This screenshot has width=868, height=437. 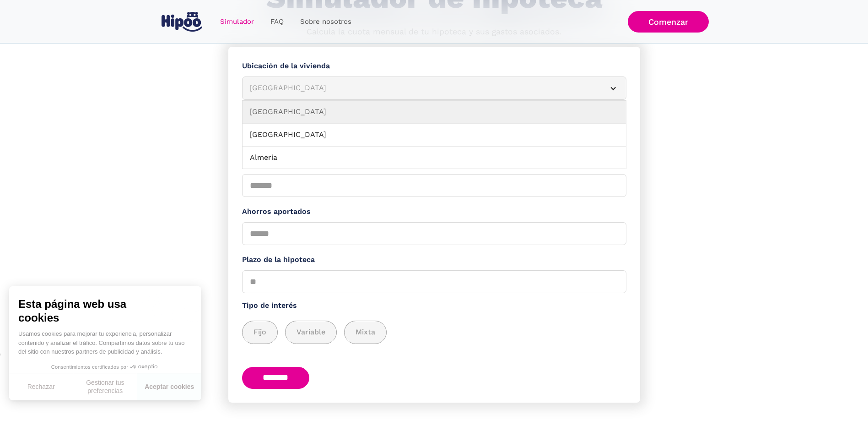 What do you see at coordinates (260, 332) in the screenshot?
I see `span: Fijo` at bounding box center [260, 332].